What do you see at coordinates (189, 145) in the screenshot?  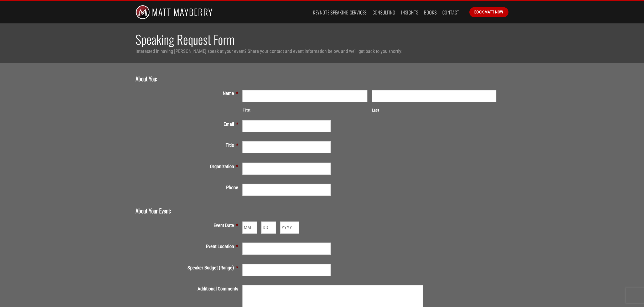 I see `label: Title` at bounding box center [189, 145].